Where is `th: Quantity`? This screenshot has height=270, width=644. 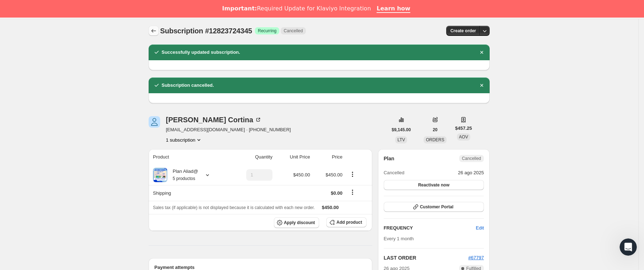 th: Quantity is located at coordinates (251, 157).